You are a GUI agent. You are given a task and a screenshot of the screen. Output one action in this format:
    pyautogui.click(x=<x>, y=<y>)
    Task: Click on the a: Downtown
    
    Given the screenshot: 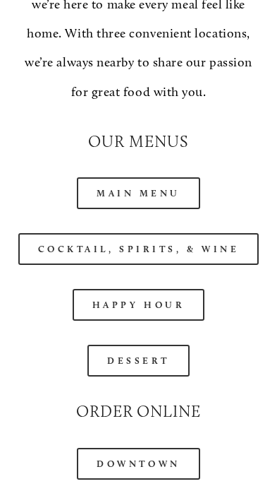 What is the action you would take?
    pyautogui.click(x=138, y=463)
    